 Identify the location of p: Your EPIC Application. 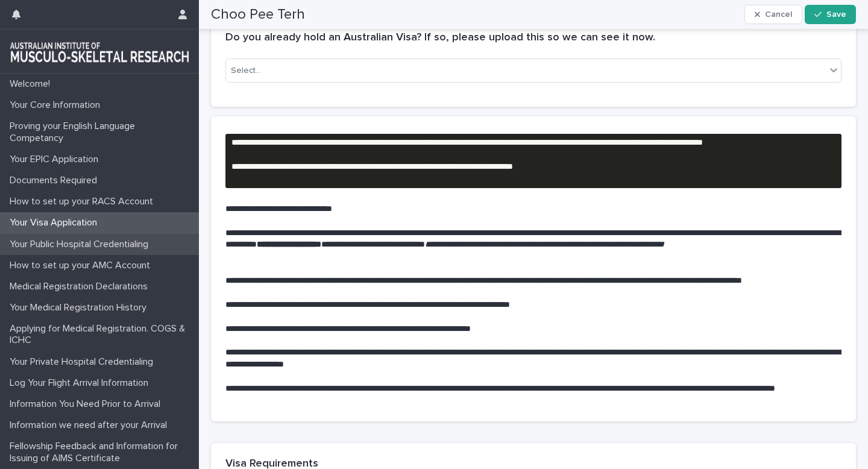
(56, 159).